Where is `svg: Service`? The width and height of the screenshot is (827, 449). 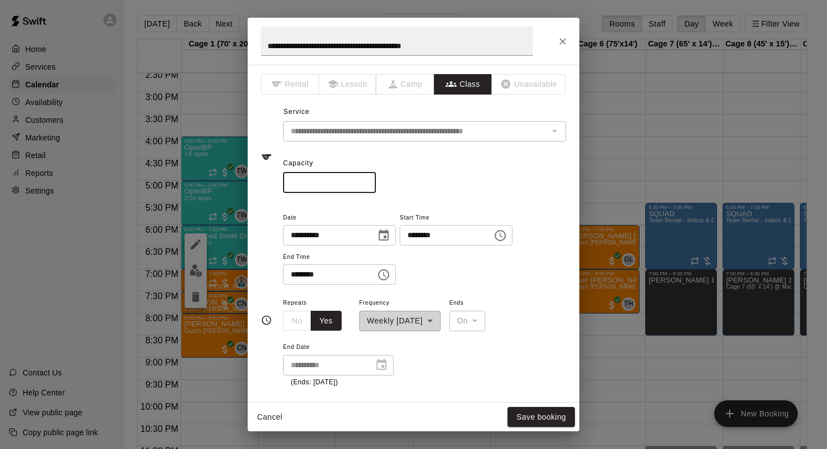 svg: Service is located at coordinates (267, 157).